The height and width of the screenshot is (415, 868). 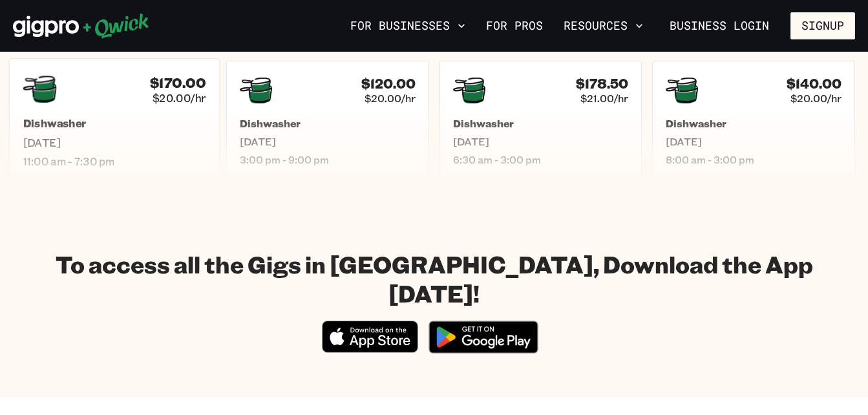 I want to click on a: For Pros, so click(x=515, y=26).